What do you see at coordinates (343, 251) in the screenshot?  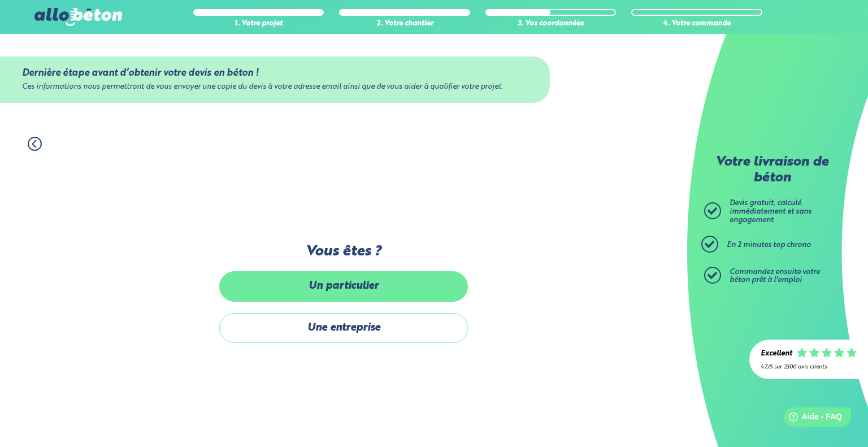 I see `label: Vous êtes ?` at bounding box center [343, 251].